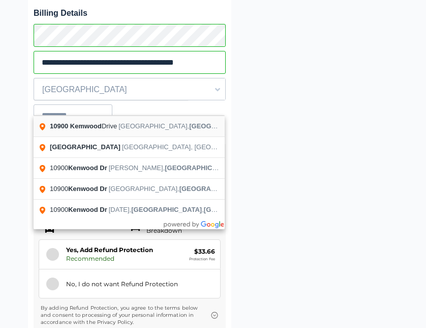 The height and width of the screenshot is (328, 426). Describe the element at coordinates (130, 13) in the screenshot. I see `span: Billing Details` at that location.